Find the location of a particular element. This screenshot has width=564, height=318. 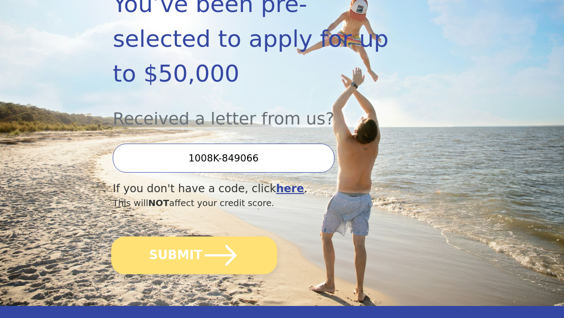

span: NOT is located at coordinates (158, 203).